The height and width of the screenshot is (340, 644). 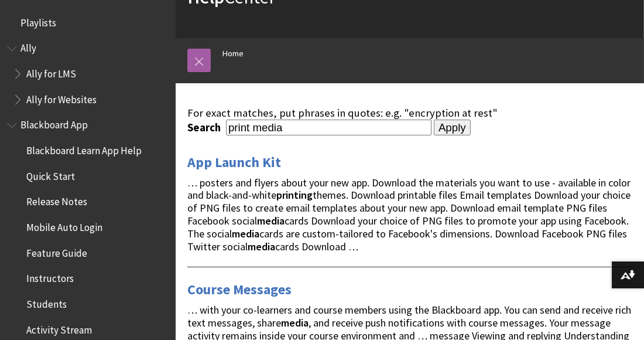 What do you see at coordinates (452, 128) in the screenshot?
I see `input: Apply` at bounding box center [452, 128].